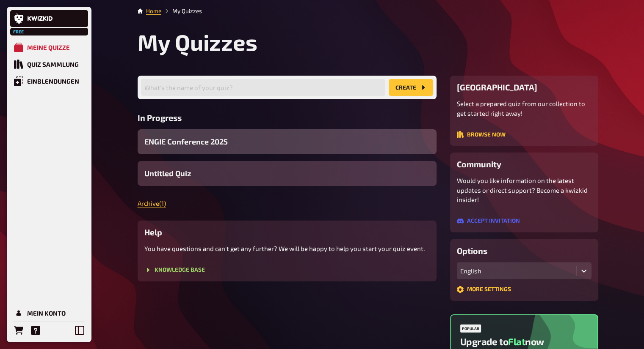 This screenshot has width=644, height=349. Describe the element at coordinates (287, 232) in the screenshot. I see `h3: Help` at that location.